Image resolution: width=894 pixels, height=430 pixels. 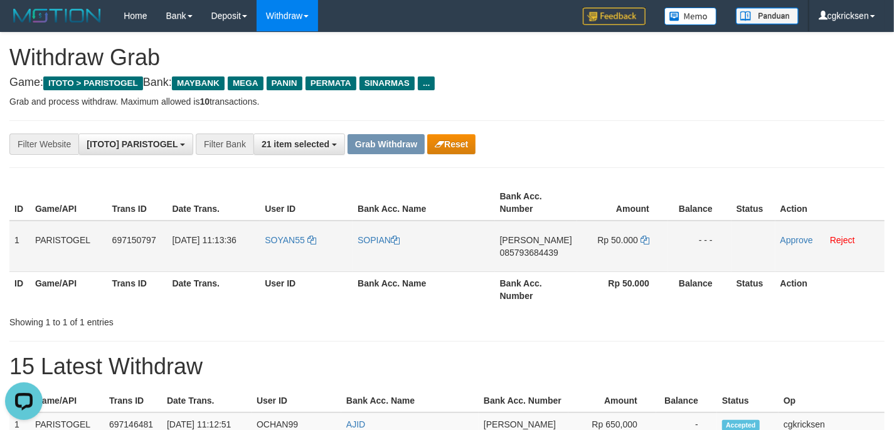 I want to click on button: Open LiveChat chat widget, so click(x=24, y=24).